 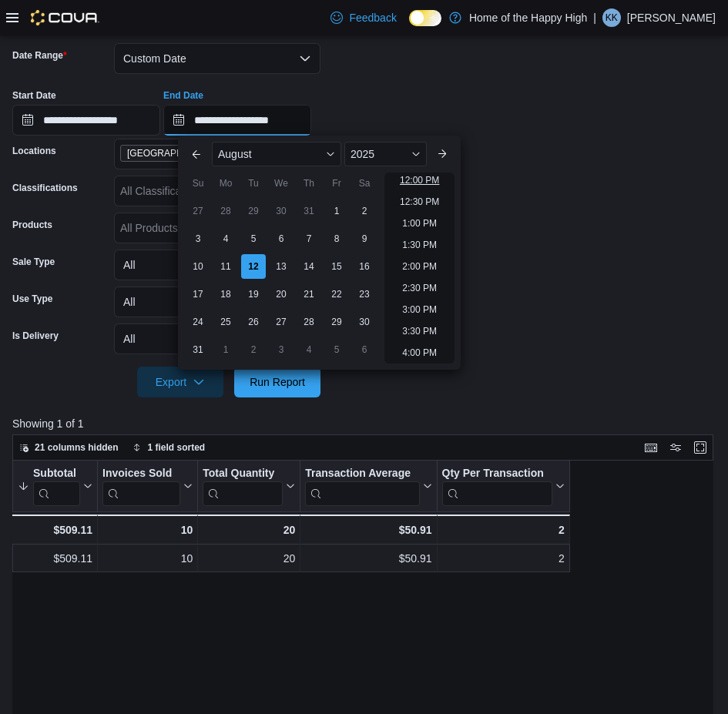 What do you see at coordinates (442, 154) in the screenshot?
I see `button: Next month` at bounding box center [442, 154].